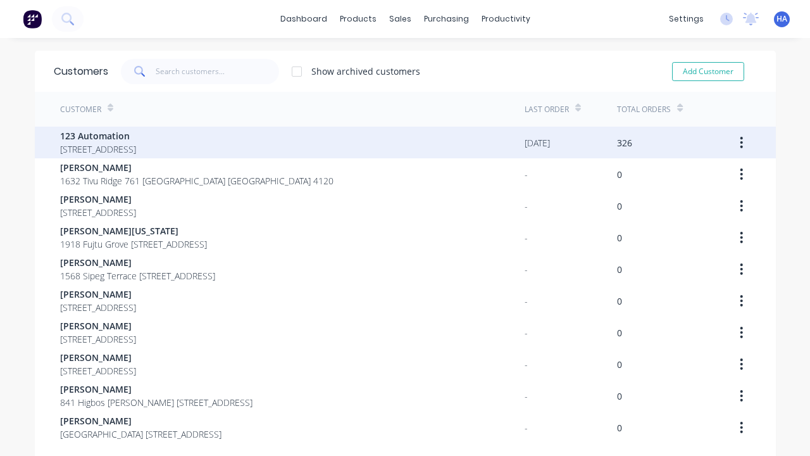 This screenshot has height=456, width=810. I want to click on img: Factory, so click(32, 19).